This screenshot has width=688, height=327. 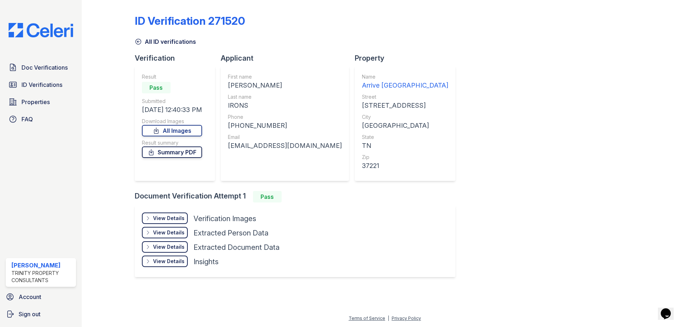 What do you see at coordinates (285, 117) in the screenshot?
I see `div: Phone` at bounding box center [285, 117].